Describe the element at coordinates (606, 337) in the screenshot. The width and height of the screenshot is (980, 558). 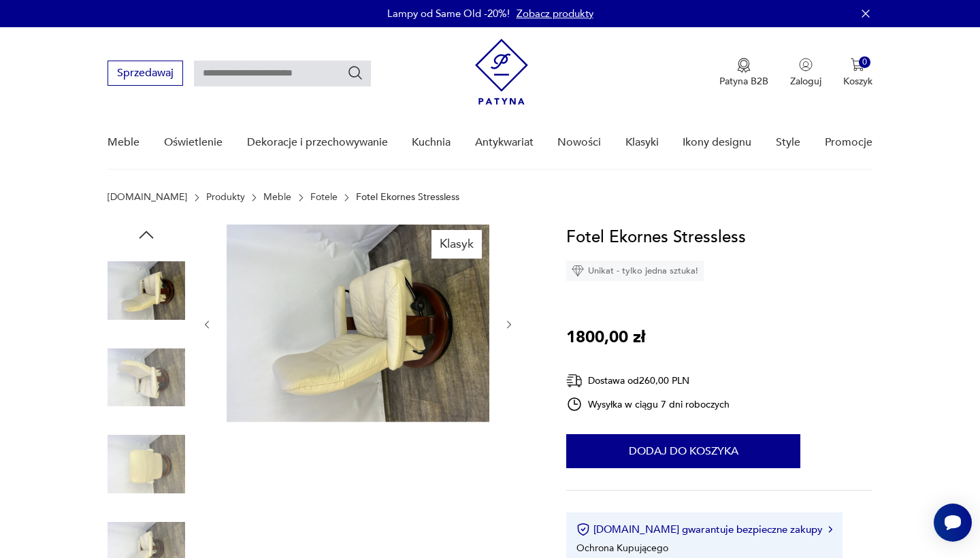
I see `p: 1800,00 zł` at that location.